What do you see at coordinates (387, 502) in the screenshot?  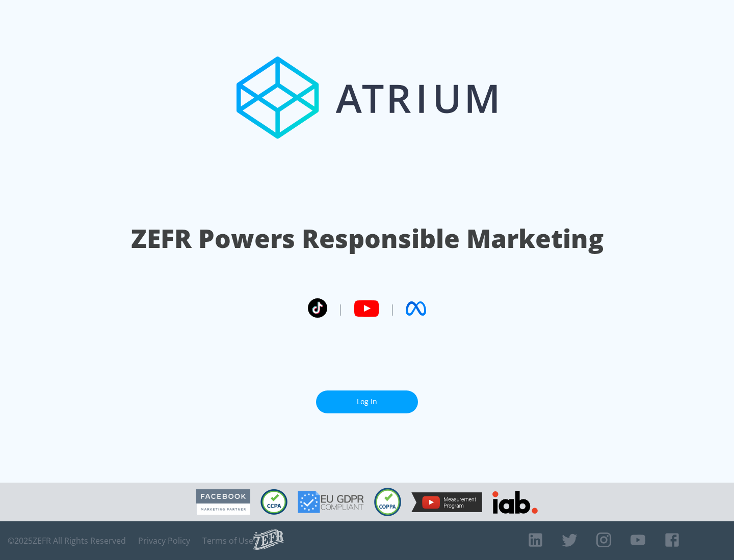 I see `img: COPPA Compliant` at bounding box center [387, 502].